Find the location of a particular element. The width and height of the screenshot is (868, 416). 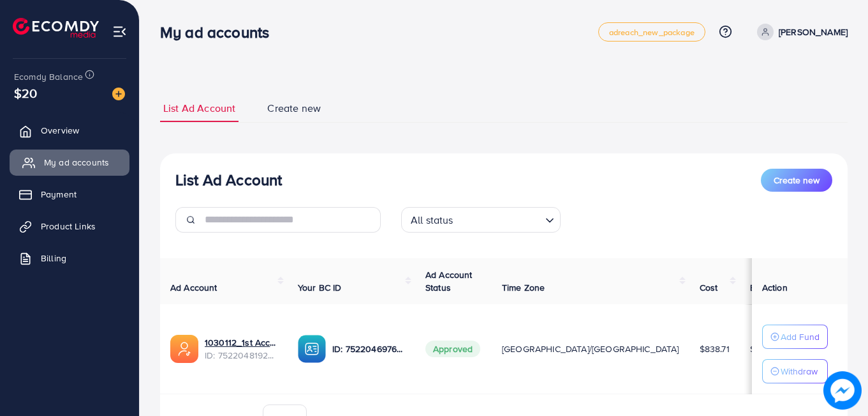

span: Your BC ID is located at coordinates (320, 287).